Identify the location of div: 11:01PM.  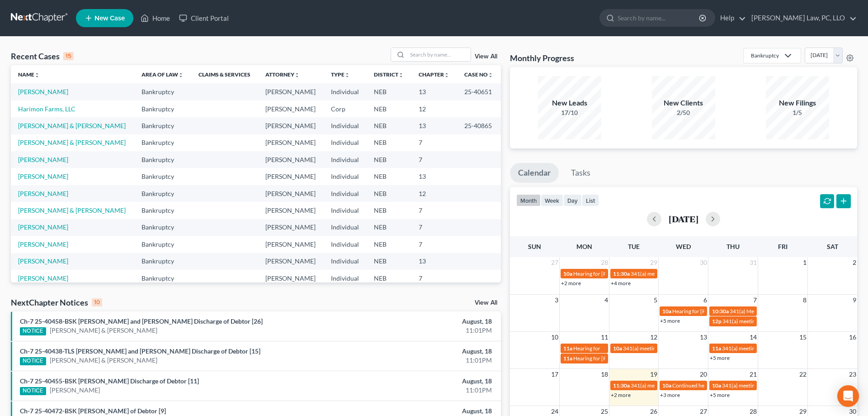
(416, 390).